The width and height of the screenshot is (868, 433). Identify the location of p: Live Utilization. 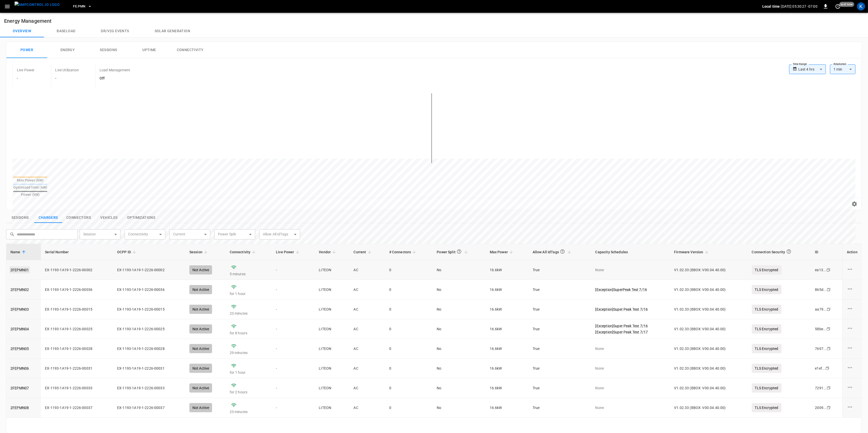
(67, 70).